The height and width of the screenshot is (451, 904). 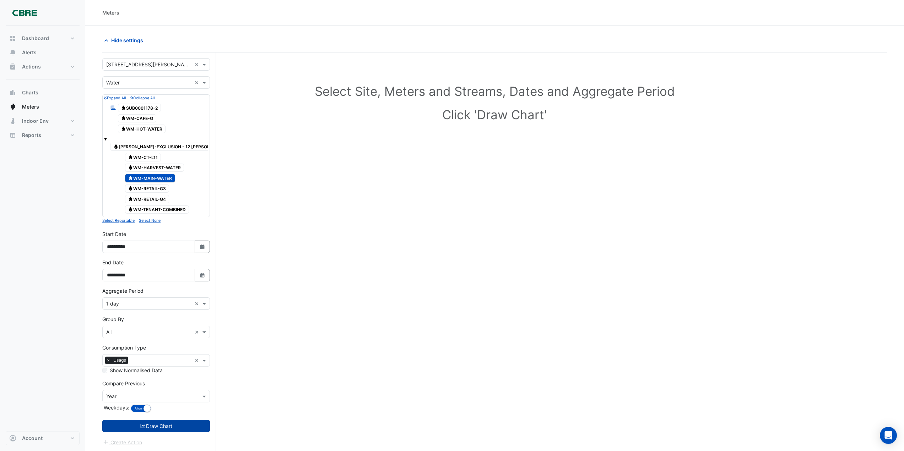 I want to click on small: Collapse All, so click(x=142, y=98).